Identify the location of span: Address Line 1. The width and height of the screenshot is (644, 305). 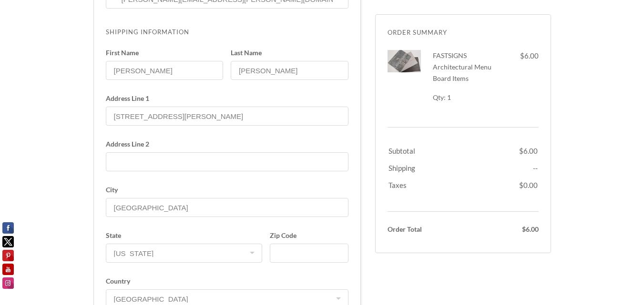
(227, 99).